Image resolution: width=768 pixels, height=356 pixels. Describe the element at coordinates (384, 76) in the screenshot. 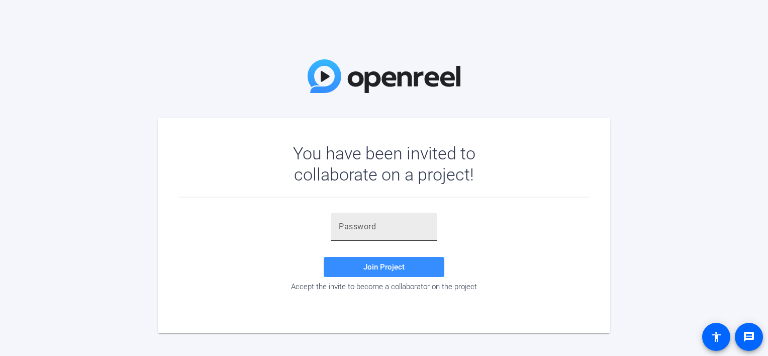

I see `img: OpenReel Logo` at that location.